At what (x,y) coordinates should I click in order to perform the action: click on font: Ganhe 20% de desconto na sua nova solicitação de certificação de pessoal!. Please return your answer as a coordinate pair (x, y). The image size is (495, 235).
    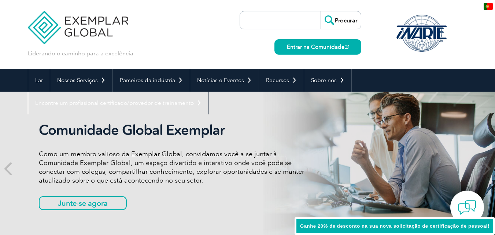
    Looking at the image, I should click on (395, 226).